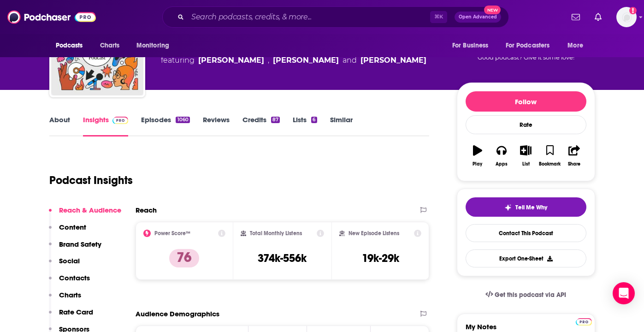  I want to click on button: tell me why sparkleTell Me Why, so click(526, 207).